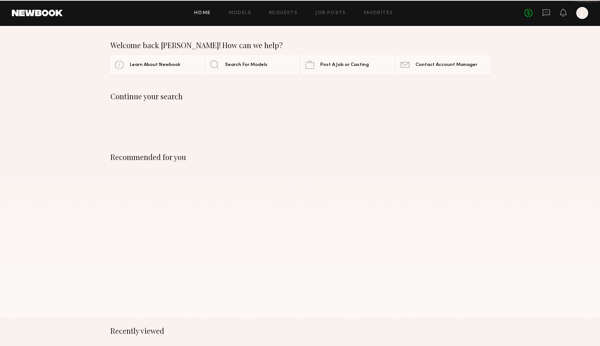  I want to click on a: Requests, so click(283, 13).